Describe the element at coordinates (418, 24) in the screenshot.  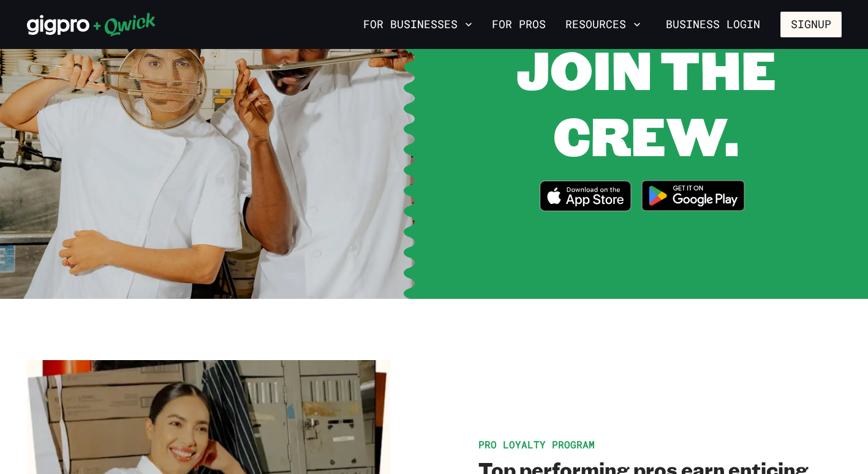
I see `button: For Businesses` at that location.